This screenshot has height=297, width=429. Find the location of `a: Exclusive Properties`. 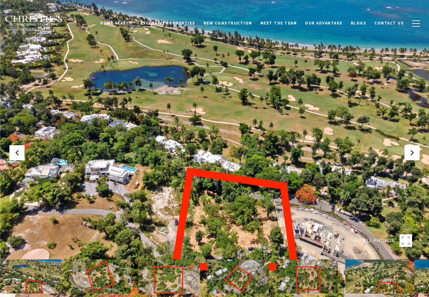

a: Exclusive Properties is located at coordinates (168, 23).